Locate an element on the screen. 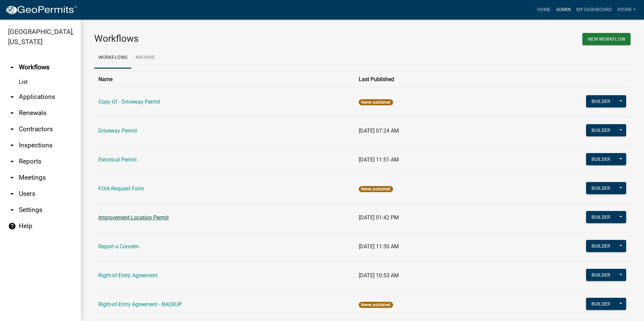 The height and width of the screenshot is (321, 644). a: Copy Of - Driveway Permit is located at coordinates (129, 102).